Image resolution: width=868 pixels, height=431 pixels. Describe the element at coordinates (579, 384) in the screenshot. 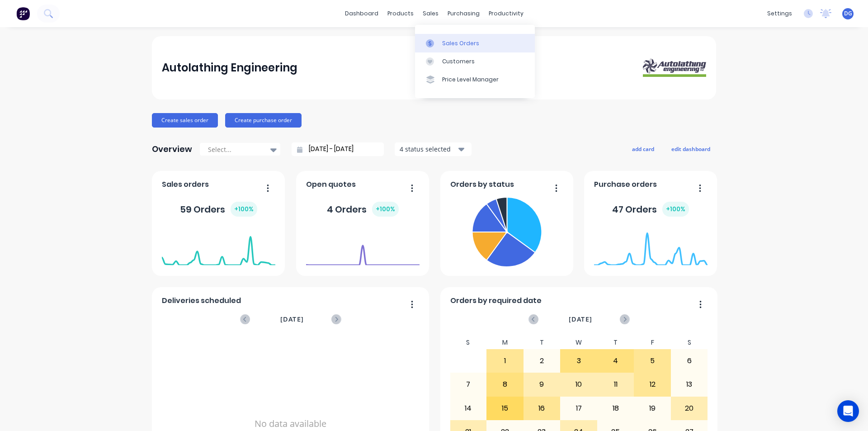

I see `div: 10` at that location.